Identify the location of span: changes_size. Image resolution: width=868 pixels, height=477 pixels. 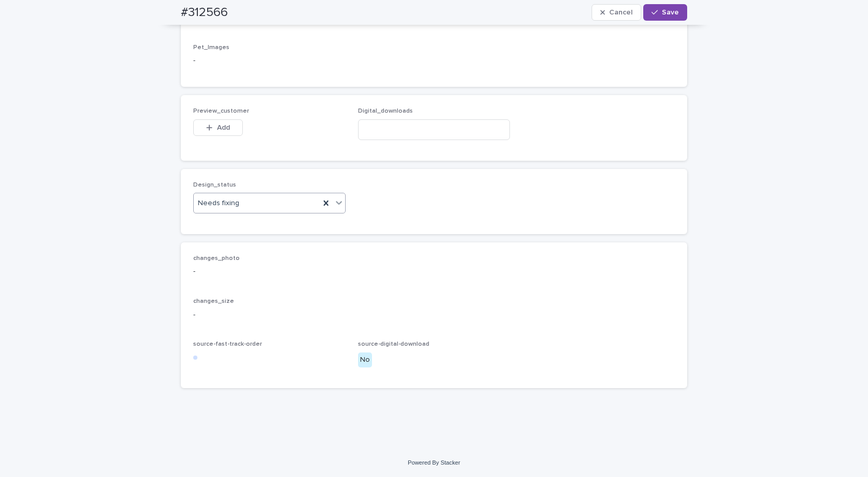
(213, 301).